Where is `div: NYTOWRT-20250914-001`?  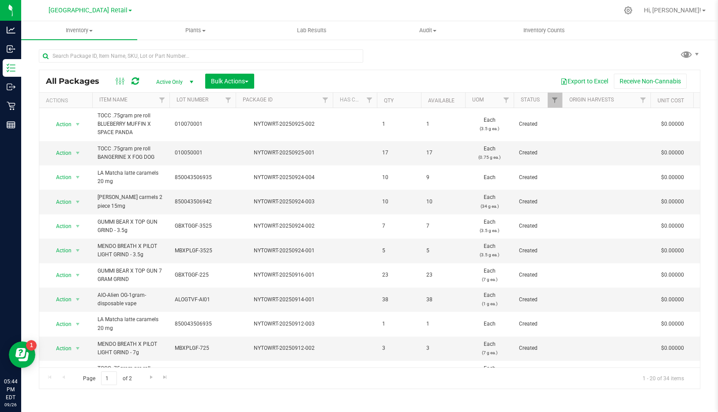
div: NYTOWRT-20250914-001 is located at coordinates (284, 299).